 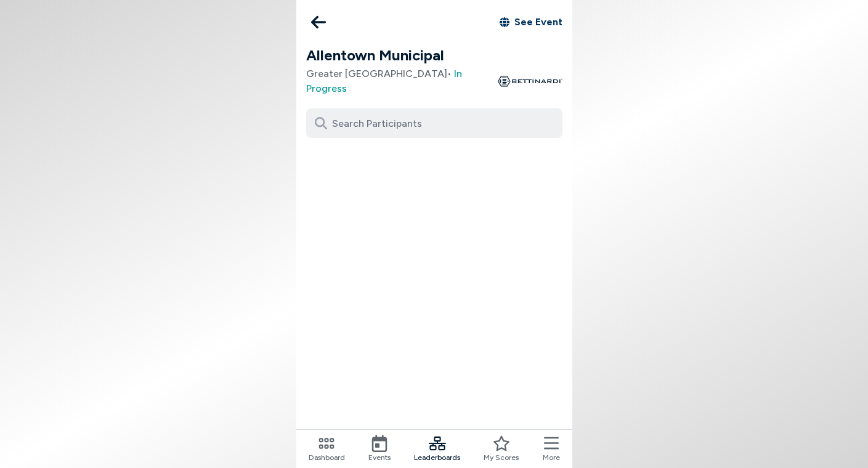 What do you see at coordinates (434, 55) in the screenshot?
I see `h1: Allentown Municipal` at bounding box center [434, 55].